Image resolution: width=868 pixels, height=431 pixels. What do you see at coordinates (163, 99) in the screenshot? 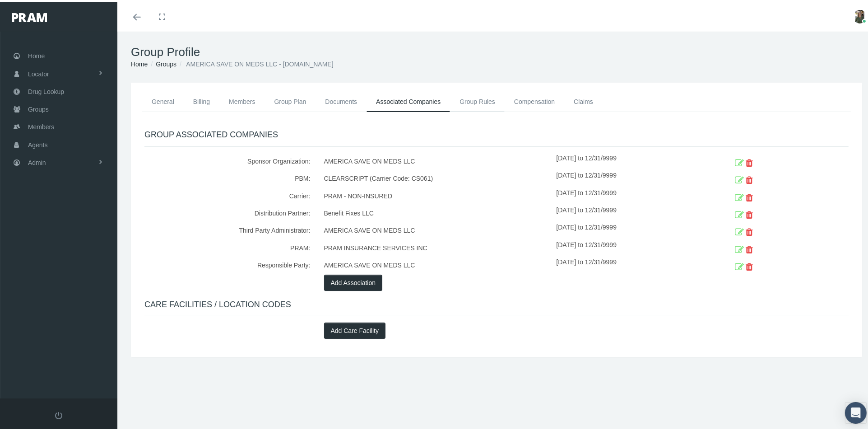
I see `a: General` at bounding box center [163, 99].